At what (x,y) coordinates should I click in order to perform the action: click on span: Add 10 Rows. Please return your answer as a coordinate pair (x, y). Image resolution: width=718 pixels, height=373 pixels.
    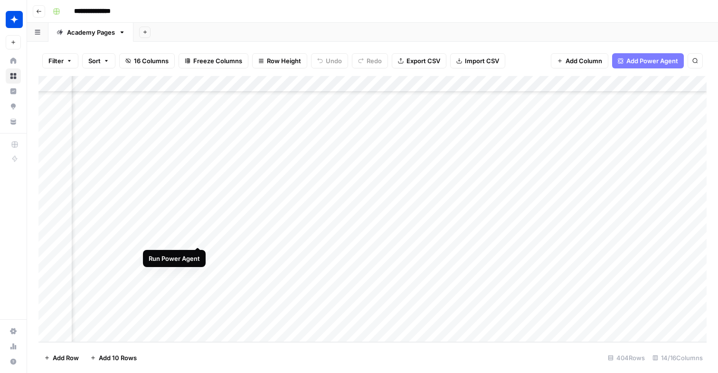
    Looking at the image, I should click on (118, 357).